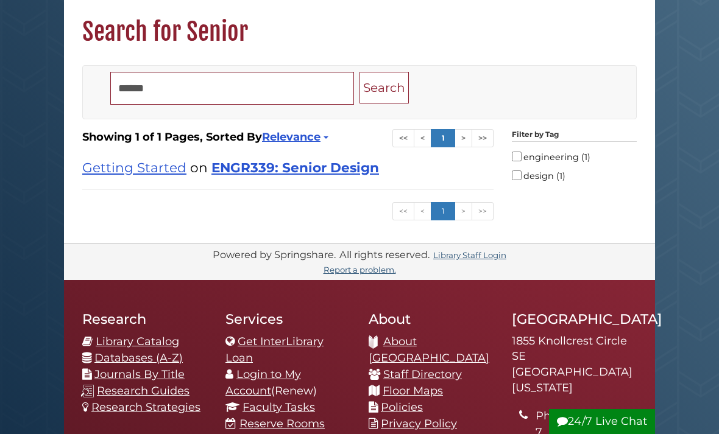  Describe the element at coordinates (402, 408) in the screenshot. I see `a: Policies` at that location.